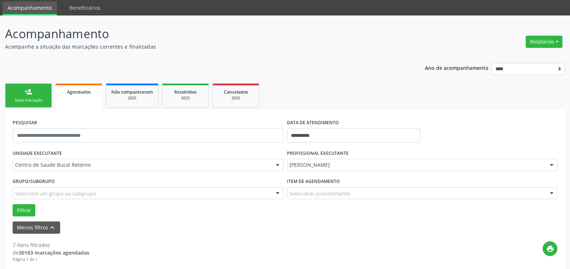  What do you see at coordinates (313, 181) in the screenshot?
I see `label: Item de agendamento` at bounding box center [313, 181].